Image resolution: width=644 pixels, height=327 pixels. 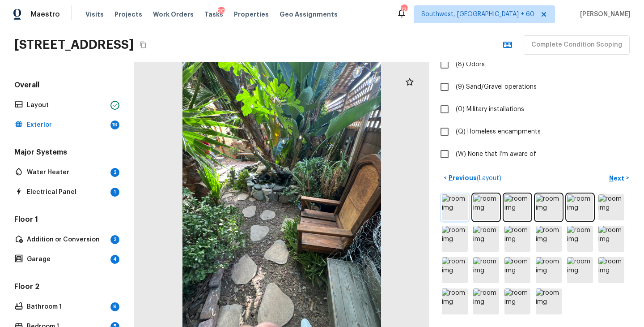 What do you see at coordinates (496, 87) in the screenshot?
I see `span: (9) Sand/Gravel operations` at bounding box center [496, 87].